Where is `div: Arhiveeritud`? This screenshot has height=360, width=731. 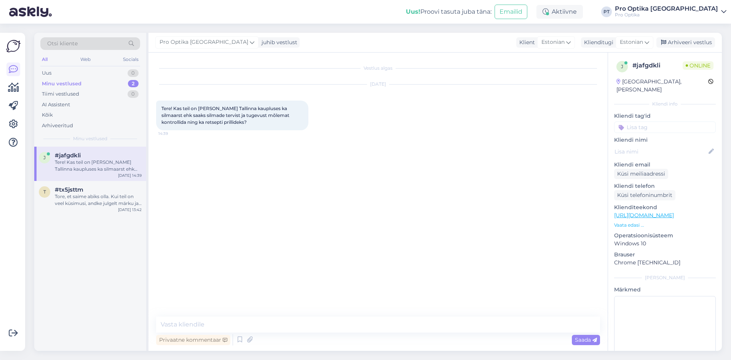 div: Arhiveeritud is located at coordinates (57, 126).